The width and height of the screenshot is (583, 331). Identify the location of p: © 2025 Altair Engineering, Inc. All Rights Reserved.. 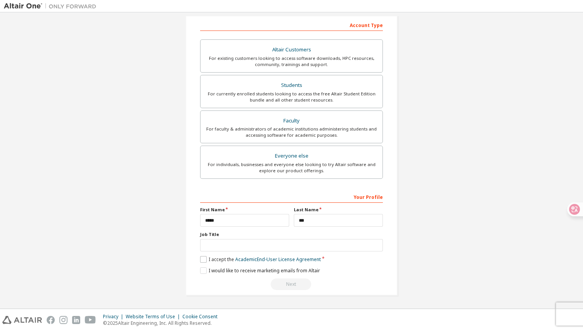
(162, 323).